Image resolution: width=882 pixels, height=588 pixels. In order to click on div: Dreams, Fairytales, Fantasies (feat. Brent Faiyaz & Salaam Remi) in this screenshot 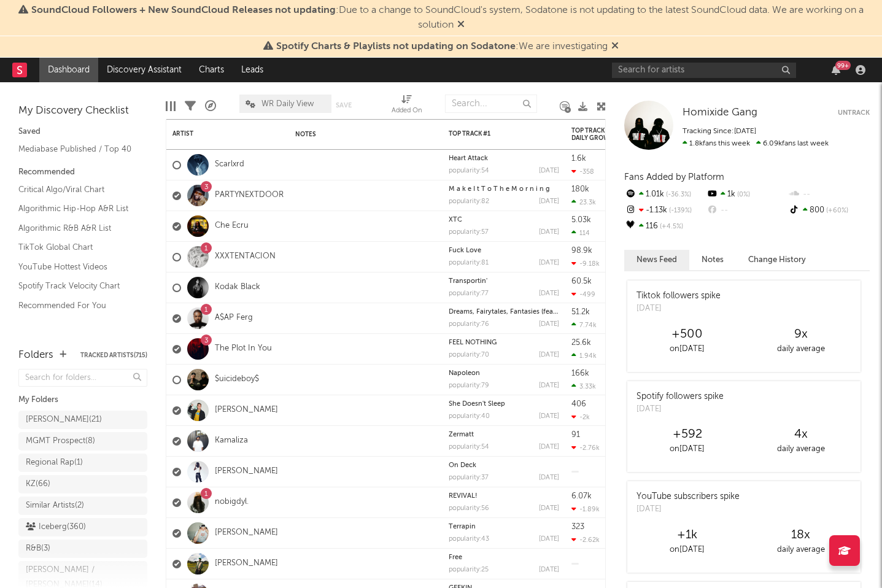, I will do `click(504, 312)`.